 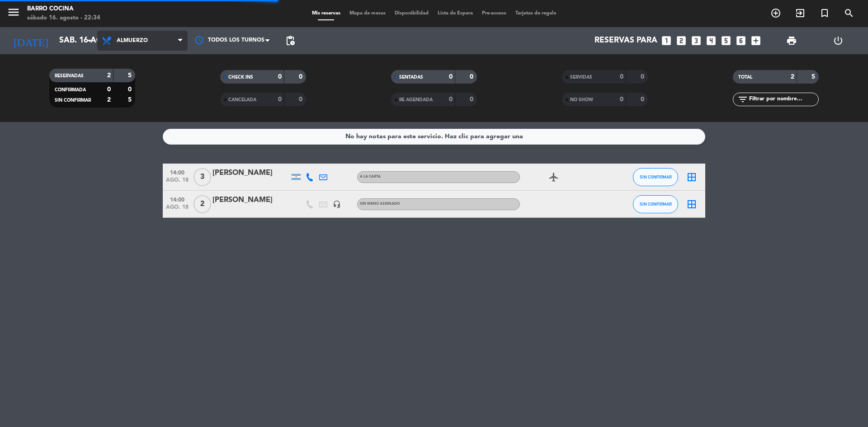 What do you see at coordinates (741, 41) in the screenshot?
I see `i: looks_6` at bounding box center [741, 41].